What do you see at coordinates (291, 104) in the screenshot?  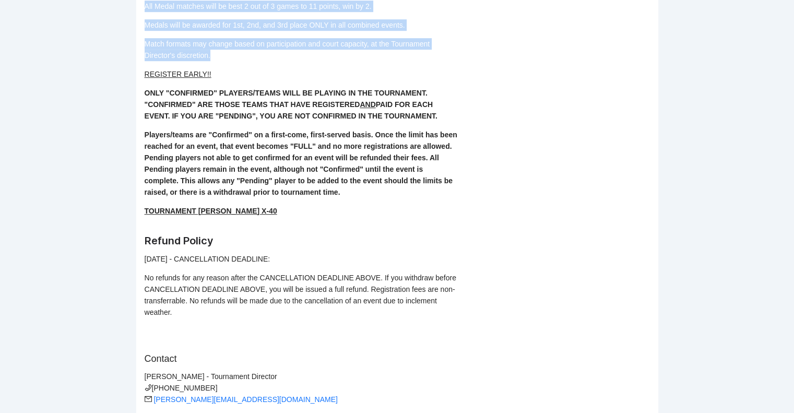 I see `strong: ONLY "CONFIRMED" PLAYERS/TEAMS WILL BE PLAYING IN THE TOURNAMENT. "CONFIRMED" ARE THOSE TEAMS THA...` at bounding box center [291, 104].